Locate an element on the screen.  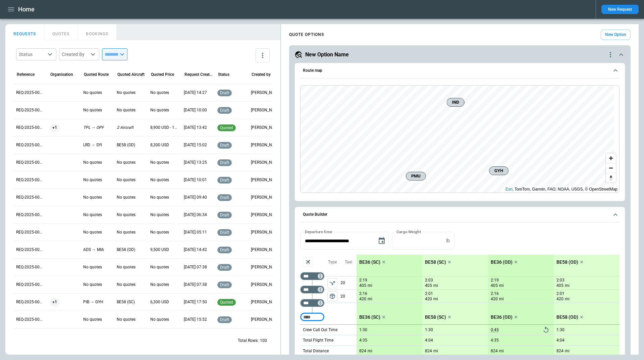
p: REQ-2025-000265 is located at coordinates (30, 180).